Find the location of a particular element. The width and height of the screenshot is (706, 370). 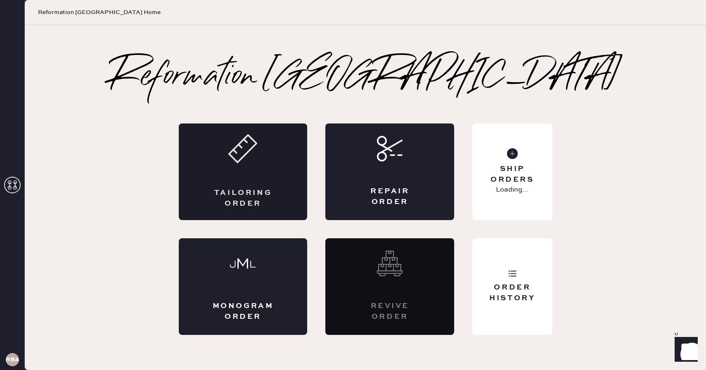

h3: RBA is located at coordinates (12, 360).